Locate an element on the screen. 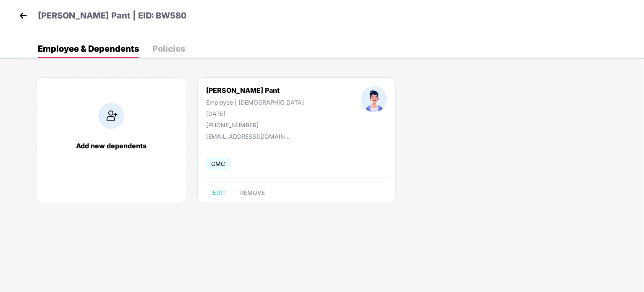  span: GMC is located at coordinates (218, 163).